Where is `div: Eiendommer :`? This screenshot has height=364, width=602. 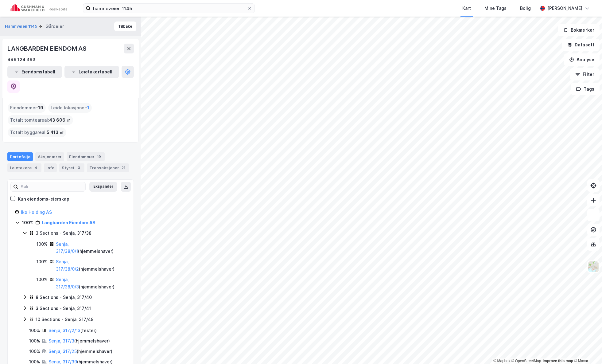 div: Eiendommer : is located at coordinates (26, 108).